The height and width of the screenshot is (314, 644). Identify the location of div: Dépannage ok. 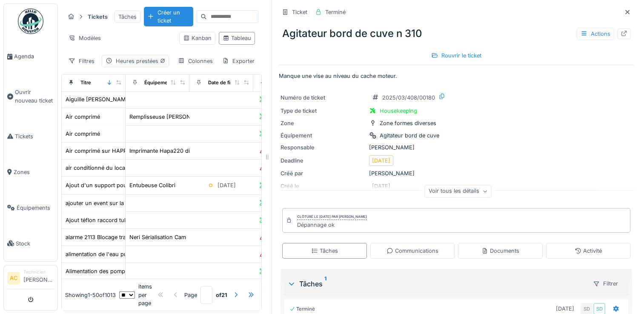
(332, 225).